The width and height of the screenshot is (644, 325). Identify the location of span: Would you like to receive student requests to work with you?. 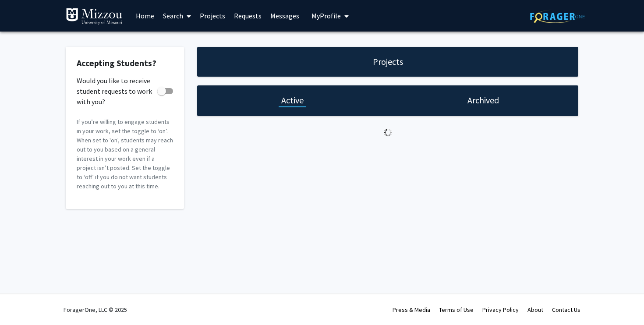
(115, 91).